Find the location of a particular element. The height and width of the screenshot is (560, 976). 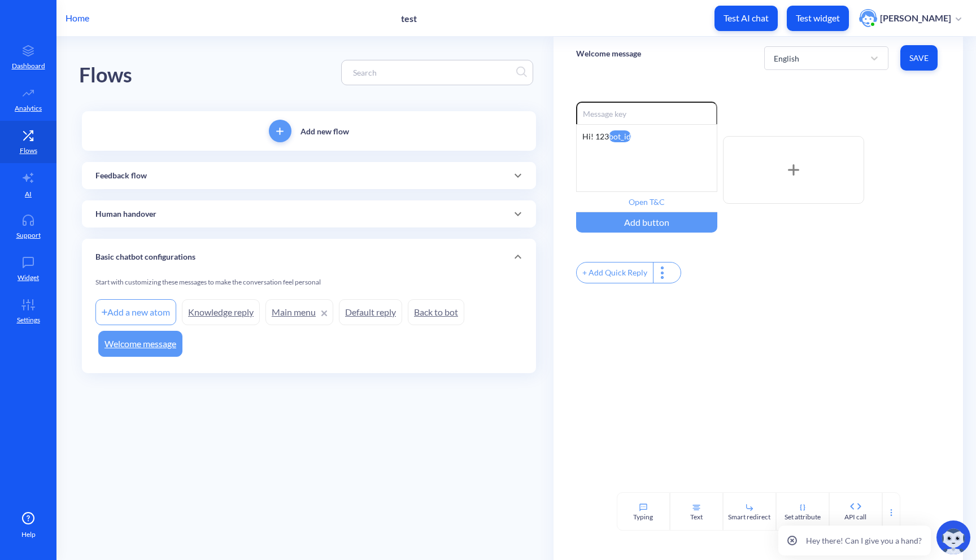

input: Message key is located at coordinates (646, 113).